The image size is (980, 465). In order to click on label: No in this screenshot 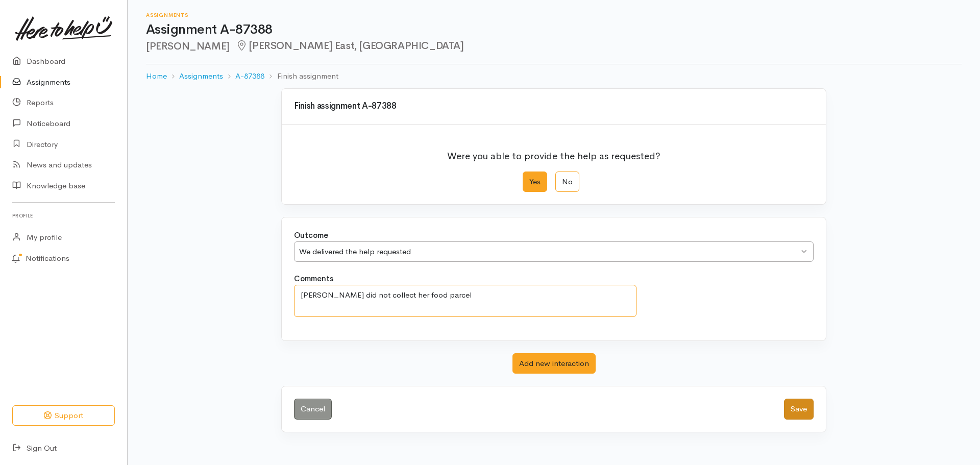, I will do `click(567, 181)`.